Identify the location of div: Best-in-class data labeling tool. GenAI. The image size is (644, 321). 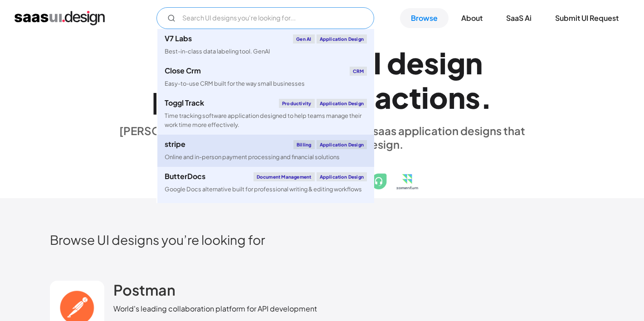
(218, 51).